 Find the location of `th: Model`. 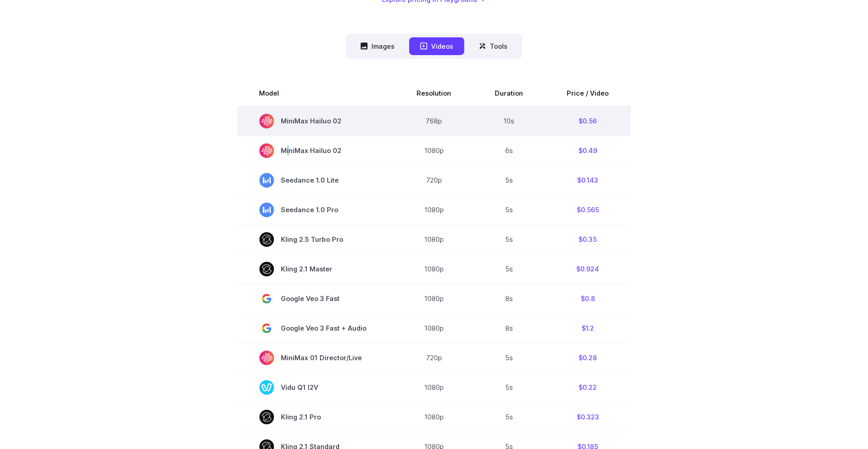

th: Model is located at coordinates (316, 93).